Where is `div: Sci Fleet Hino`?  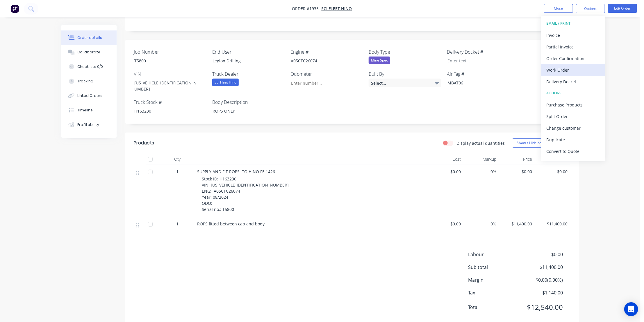
div: Sci Fleet Hino is located at coordinates (225, 83).